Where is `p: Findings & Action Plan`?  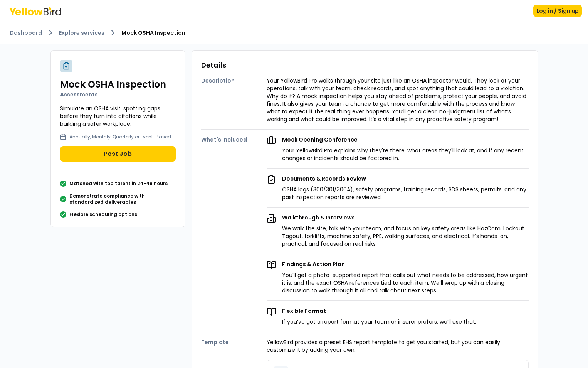
p: Findings & Action Plan is located at coordinates (406, 264).